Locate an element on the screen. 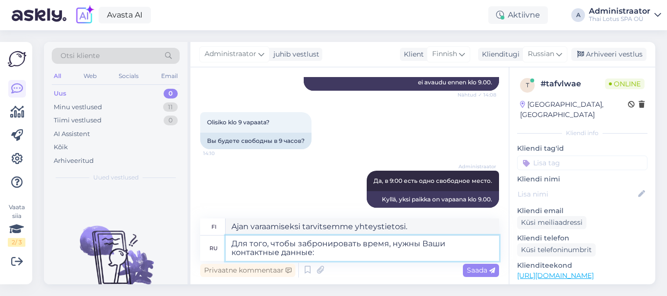  div: ru is located at coordinates (213, 249).